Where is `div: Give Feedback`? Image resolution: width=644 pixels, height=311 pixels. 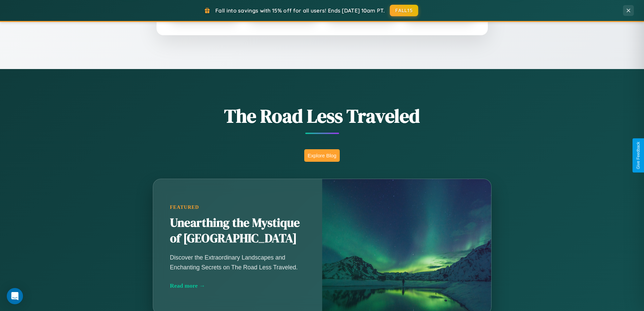 div: Give Feedback is located at coordinates (639, 155).